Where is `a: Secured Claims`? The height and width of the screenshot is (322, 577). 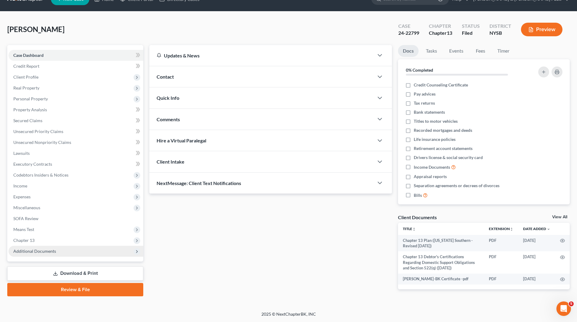 a: Secured Claims is located at coordinates (76, 121).